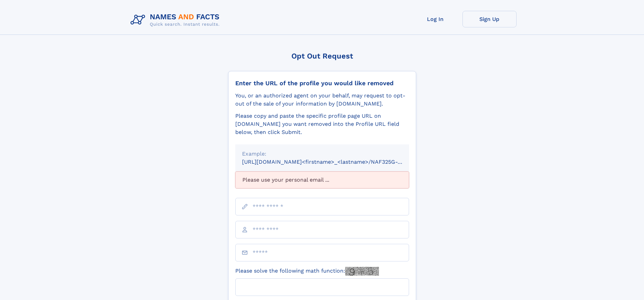 The width and height of the screenshot is (644, 300). Describe the element at coordinates (435, 19) in the screenshot. I see `a: Log In` at that location.